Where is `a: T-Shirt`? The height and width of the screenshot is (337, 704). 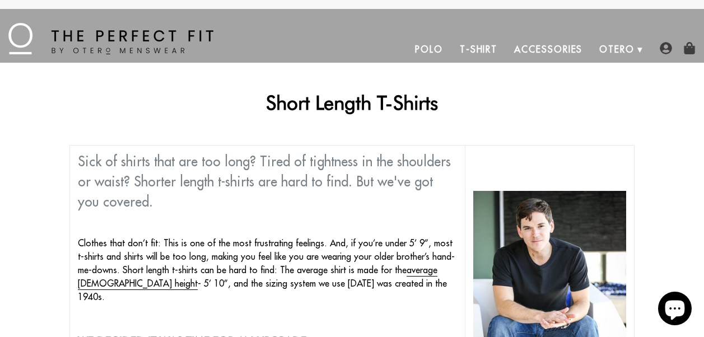
a: T-Shirt is located at coordinates (478, 49).